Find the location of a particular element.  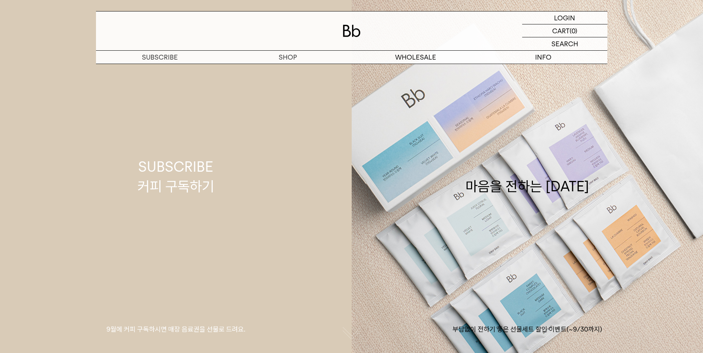

img: 로고 is located at coordinates (351, 31).